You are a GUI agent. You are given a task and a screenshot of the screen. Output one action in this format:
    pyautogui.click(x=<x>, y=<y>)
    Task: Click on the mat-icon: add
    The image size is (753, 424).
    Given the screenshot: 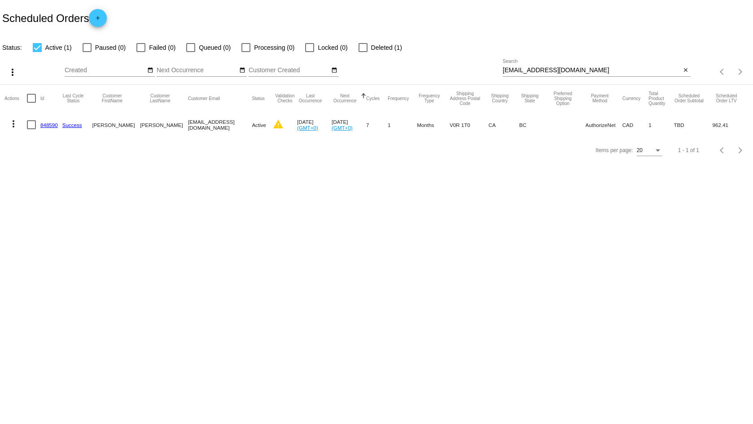 What is the action you would take?
    pyautogui.click(x=98, y=20)
    